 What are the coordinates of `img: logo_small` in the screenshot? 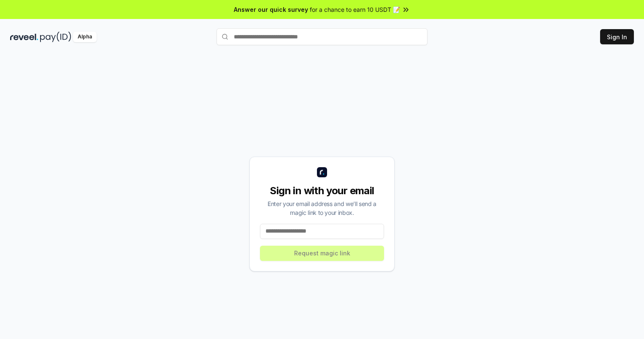 It's located at (322, 172).